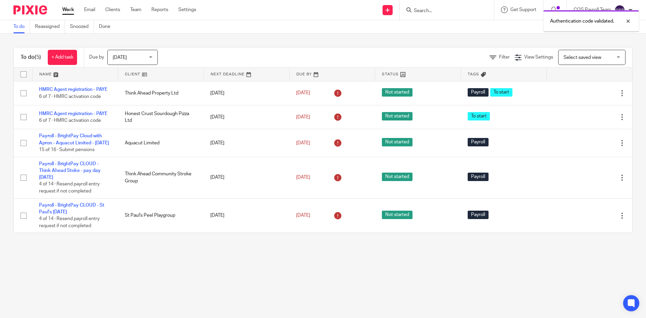 Image resolution: width=646 pixels, height=318 pixels. What do you see at coordinates (67, 150) in the screenshot?
I see `span: 15 of 16 · Submit pensions` at bounding box center [67, 150].